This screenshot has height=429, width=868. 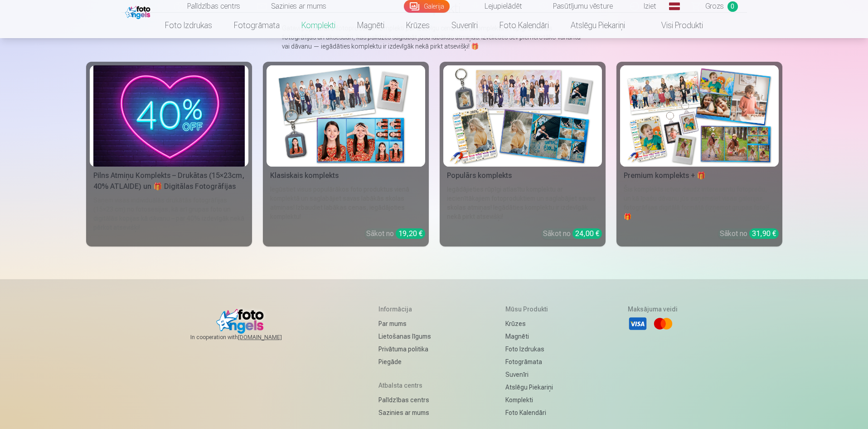 What do you see at coordinates (169, 154) in the screenshot?
I see `a: Pilns Atmiņu Komplekts – Drukātas (15×23cm, 40% ATLAIDE) un 🎁 Digitālas Fotogrāfijas Pilns Atmiņu...` at bounding box center [169, 154].